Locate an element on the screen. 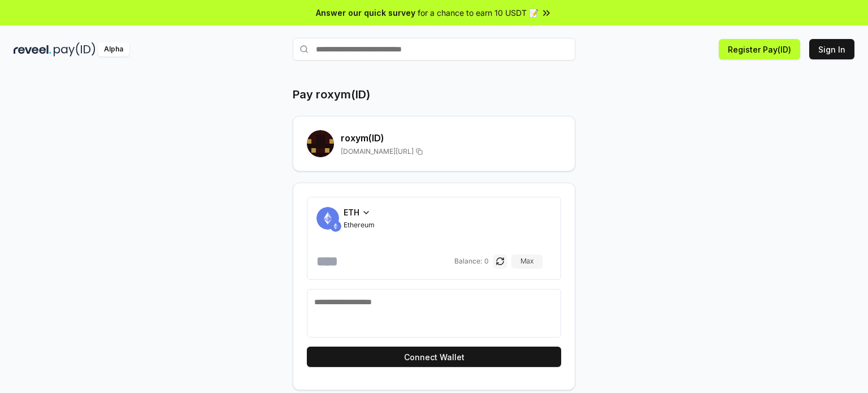 This screenshot has width=868, height=393. button: Register Pay(ID) is located at coordinates (759, 49).